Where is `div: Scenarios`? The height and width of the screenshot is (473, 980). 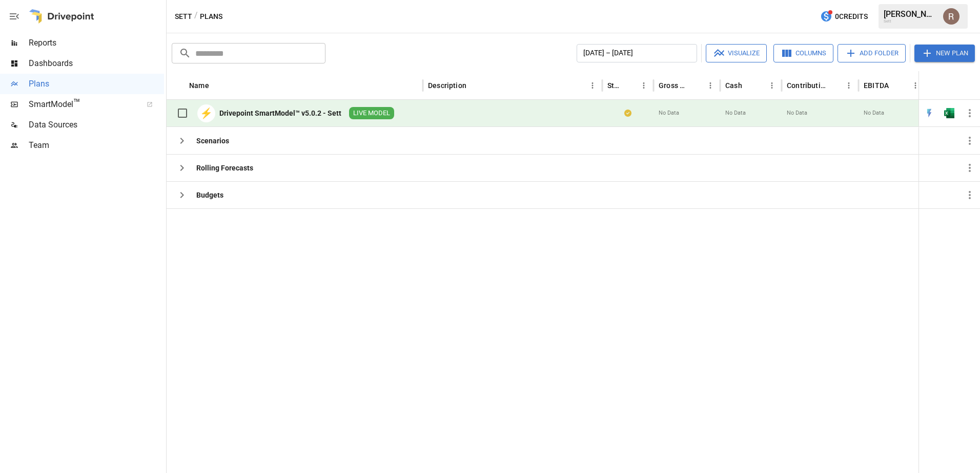
div: Scenarios is located at coordinates (213, 141).